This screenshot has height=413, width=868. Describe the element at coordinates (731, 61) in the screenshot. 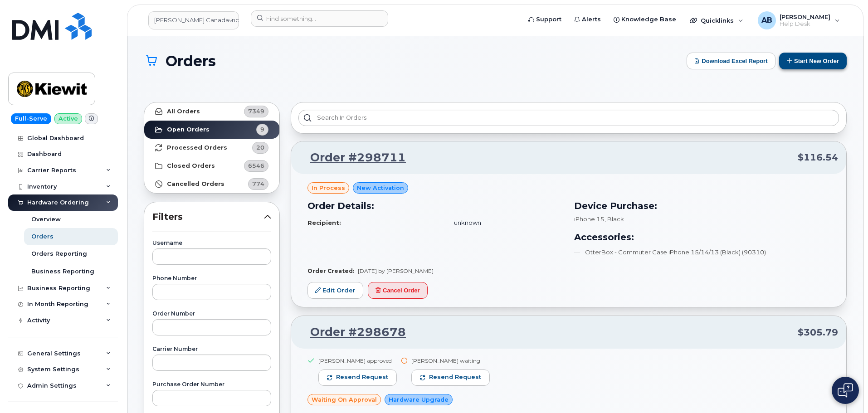

I see `a: Download Excel Report` at that location.